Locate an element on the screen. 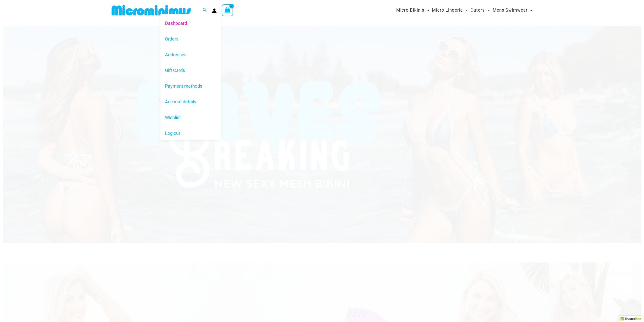 Image resolution: width=644 pixels, height=322 pixels. a: Account icon link is located at coordinates (214, 11).